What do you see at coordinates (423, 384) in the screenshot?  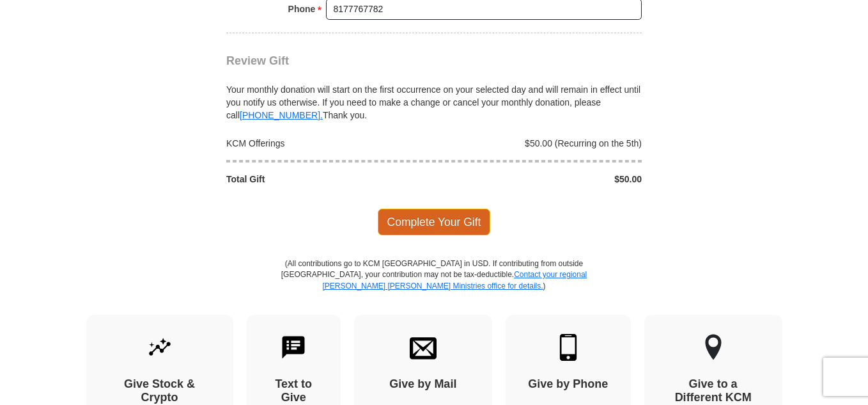 I see `h4: Give by Mail` at bounding box center [423, 384].